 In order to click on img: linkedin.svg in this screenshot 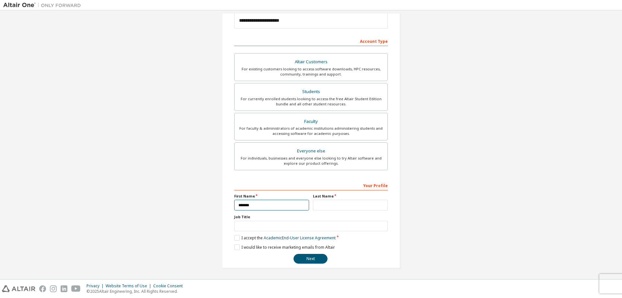, I will do `click(64, 288)`.